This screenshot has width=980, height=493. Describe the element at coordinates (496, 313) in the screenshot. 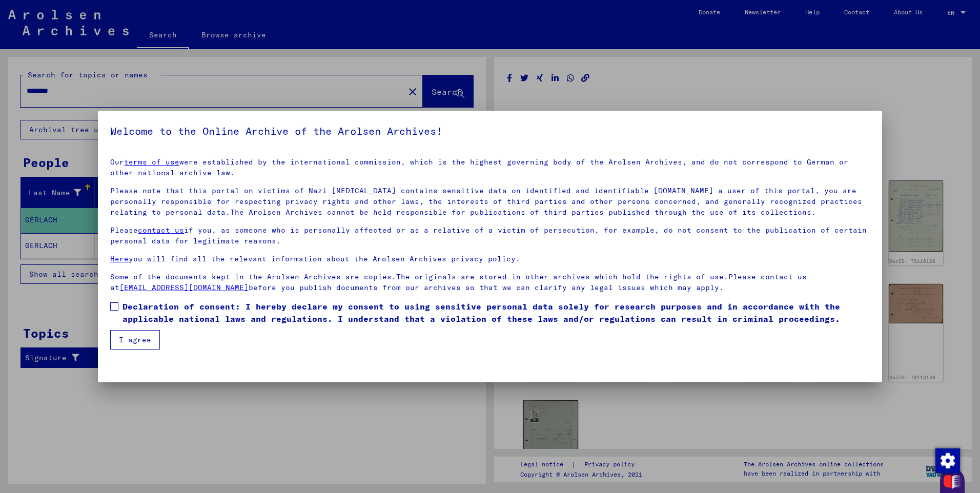

I see `span: Declaration of consent: I hereby declare my consent to using sensitive personal data solely for r...` at that location.